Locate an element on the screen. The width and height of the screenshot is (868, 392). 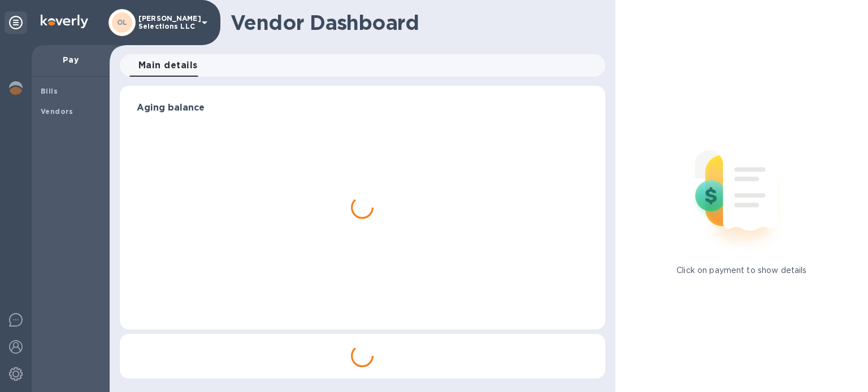
h3: Aging balance is located at coordinates (362, 108).